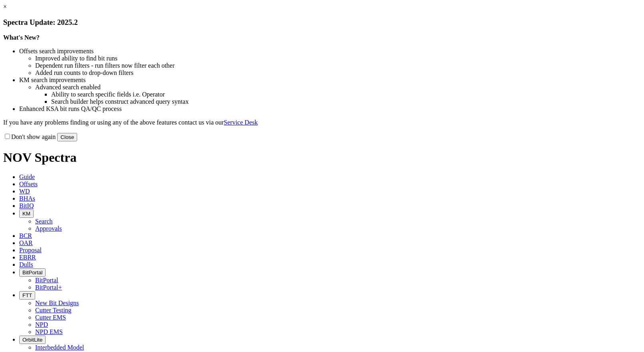  What do you see at coordinates (338, 73) in the screenshot?
I see `li: Added run counts to drop-down filters` at bounding box center [338, 73].